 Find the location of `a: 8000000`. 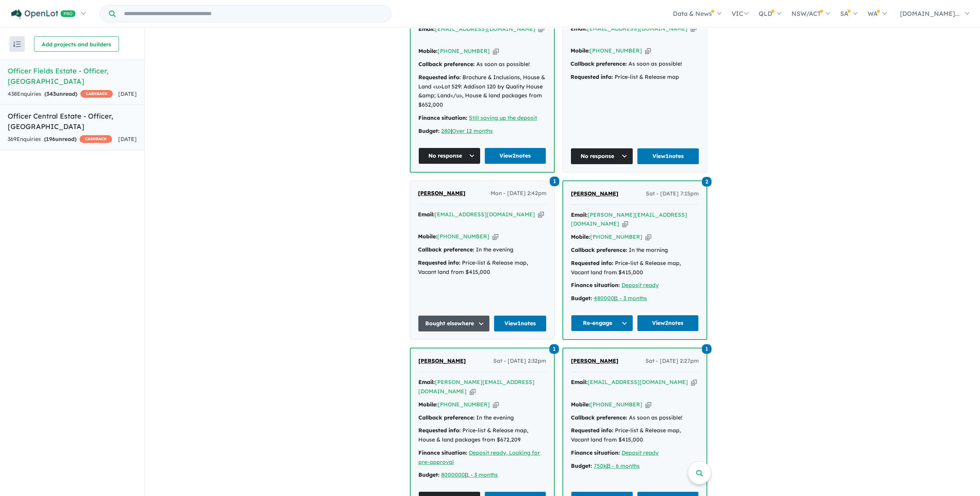

a: 8000000 is located at coordinates (453, 475).